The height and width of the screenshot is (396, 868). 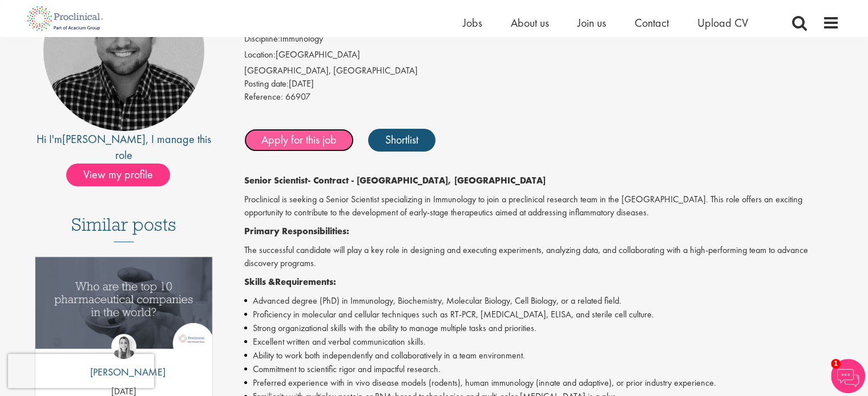 What do you see at coordinates (651, 23) in the screenshot?
I see `a: Contact` at bounding box center [651, 23].